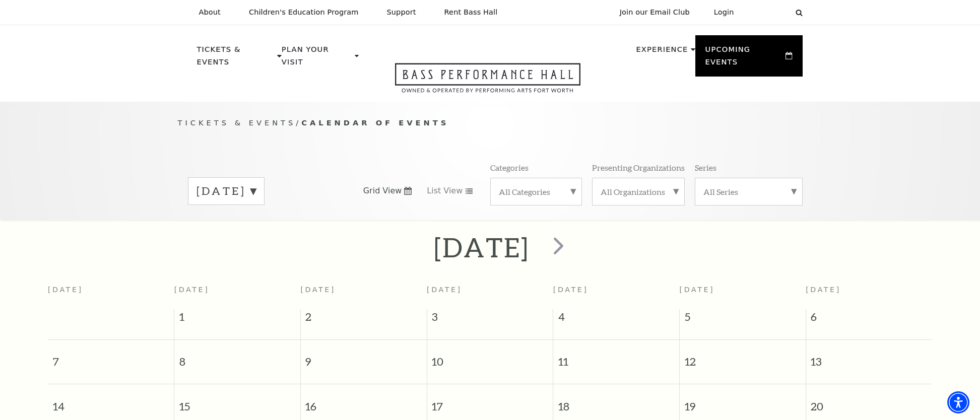 The height and width of the screenshot is (420, 980). What do you see at coordinates (111, 402) in the screenshot?
I see `span: 14` at bounding box center [111, 402].